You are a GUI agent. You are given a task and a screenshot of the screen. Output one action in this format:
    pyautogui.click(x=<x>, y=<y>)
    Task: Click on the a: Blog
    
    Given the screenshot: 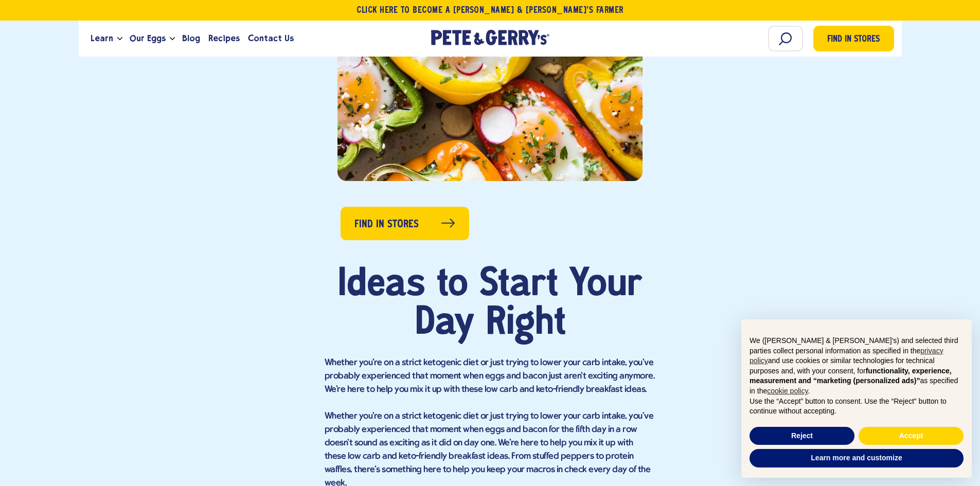 What is the action you would take?
    pyautogui.click(x=191, y=39)
    